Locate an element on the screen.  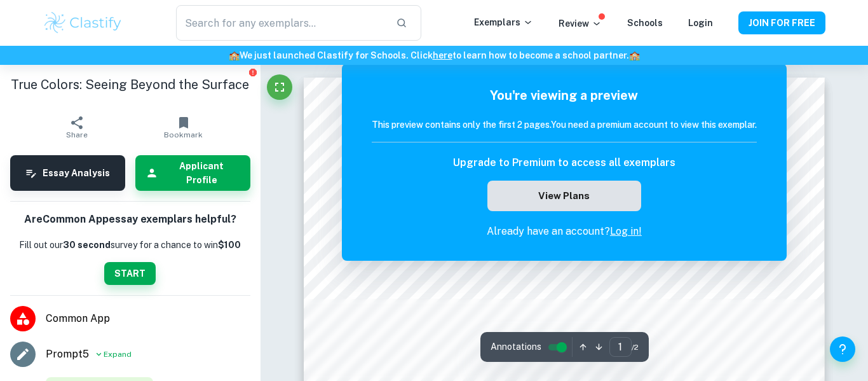
a: Prompt5 is located at coordinates (67, 354).